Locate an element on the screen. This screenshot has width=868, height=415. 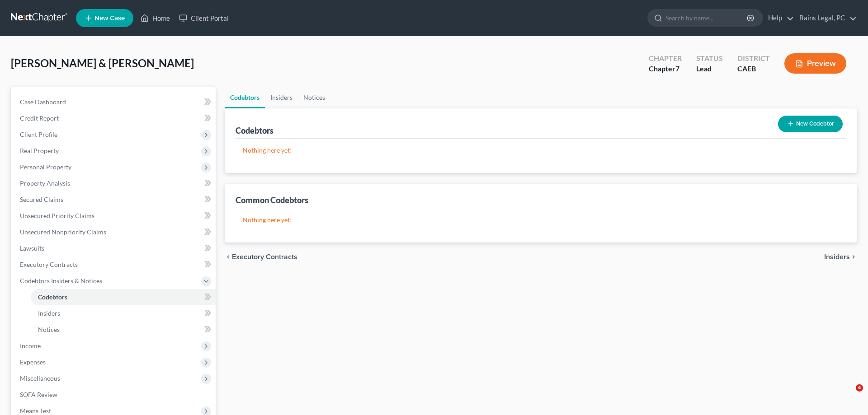
a: Client Portal is located at coordinates (203, 18).